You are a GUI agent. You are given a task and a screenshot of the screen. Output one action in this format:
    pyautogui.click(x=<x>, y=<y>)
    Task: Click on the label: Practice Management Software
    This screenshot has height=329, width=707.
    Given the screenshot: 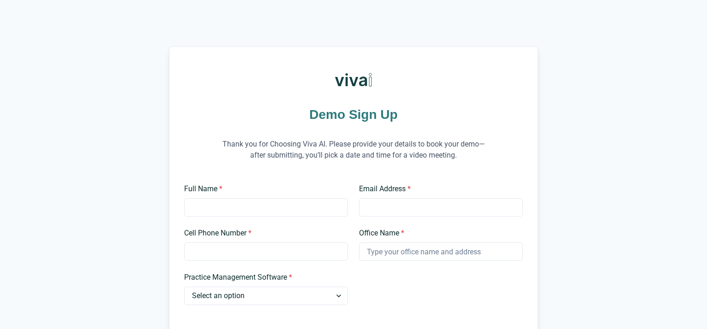 What is the action you would take?
    pyautogui.click(x=263, y=278)
    